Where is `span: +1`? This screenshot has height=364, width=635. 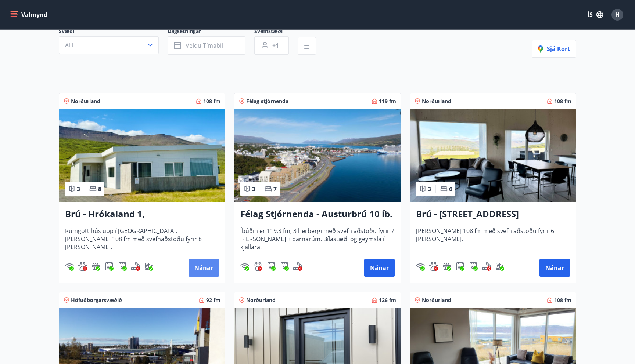 span: +1 is located at coordinates (276, 46).